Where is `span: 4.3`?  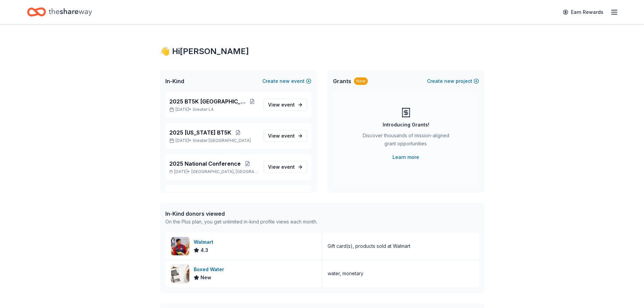 span: 4.3 is located at coordinates (204, 250).